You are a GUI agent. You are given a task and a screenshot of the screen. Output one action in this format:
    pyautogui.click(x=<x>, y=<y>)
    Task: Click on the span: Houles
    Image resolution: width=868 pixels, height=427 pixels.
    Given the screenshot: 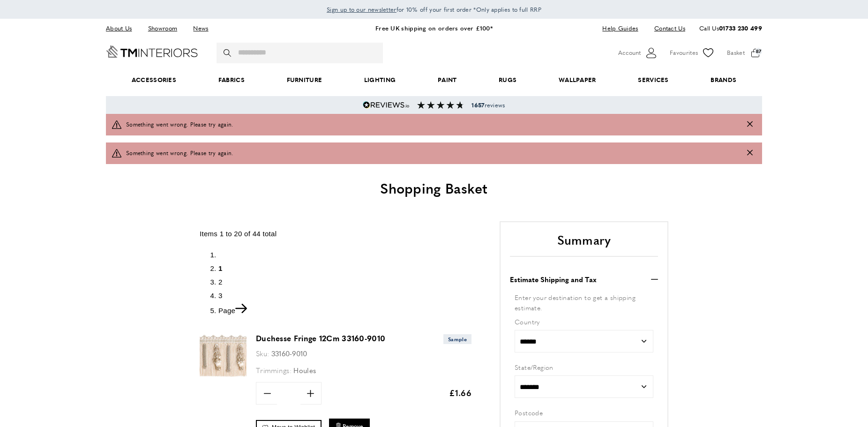 What is the action you would take?
    pyautogui.click(x=305, y=370)
    